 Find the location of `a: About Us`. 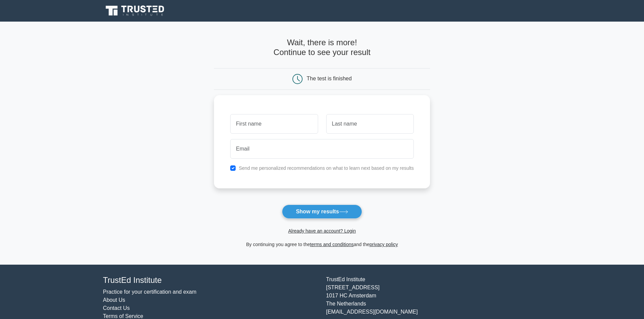

a: About Us is located at coordinates (114, 300).